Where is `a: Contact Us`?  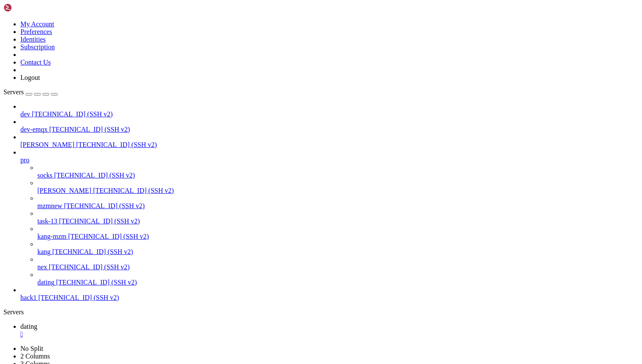 a: Contact Us is located at coordinates (36, 62).